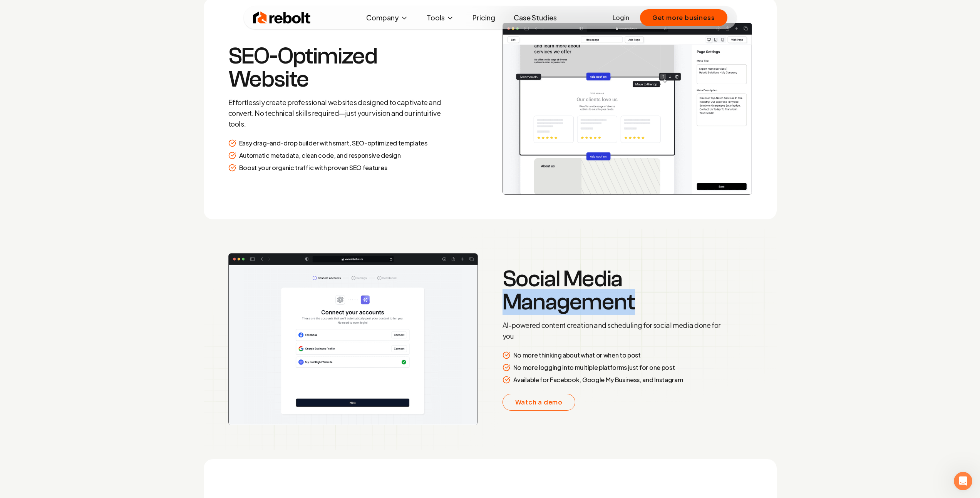  I want to click on img: Product, so click(490, 339).